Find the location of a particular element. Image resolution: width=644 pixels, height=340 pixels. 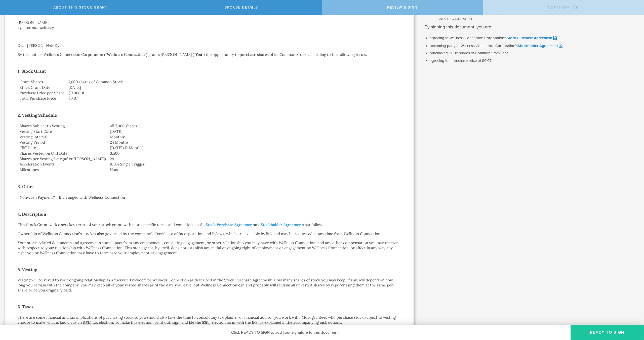

p: There are some financial and tax implications of purchasing stock so you should also take the tim... is located at coordinates (209, 320).